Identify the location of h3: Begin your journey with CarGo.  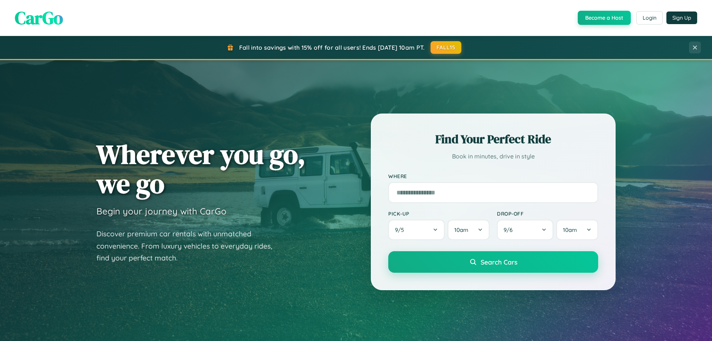
(161, 211).